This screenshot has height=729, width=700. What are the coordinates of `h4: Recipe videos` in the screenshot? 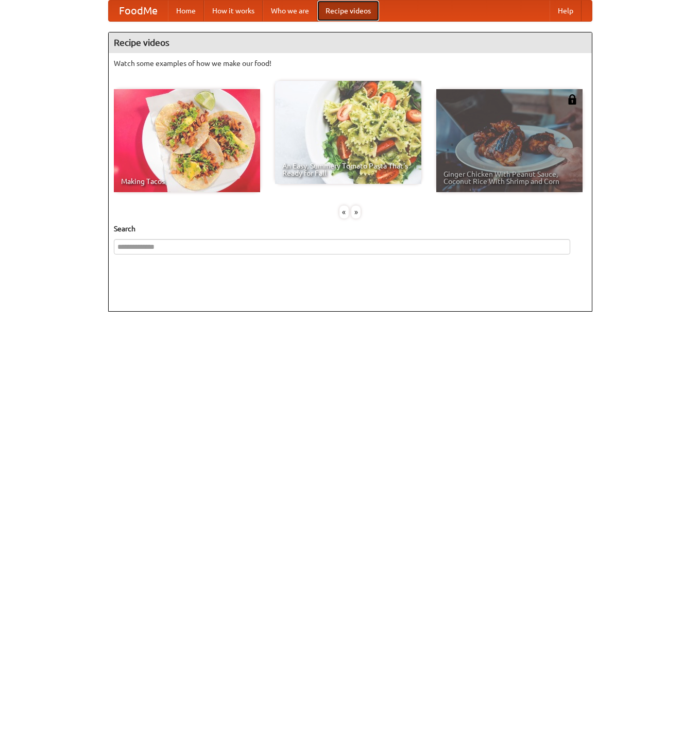 It's located at (350, 43).